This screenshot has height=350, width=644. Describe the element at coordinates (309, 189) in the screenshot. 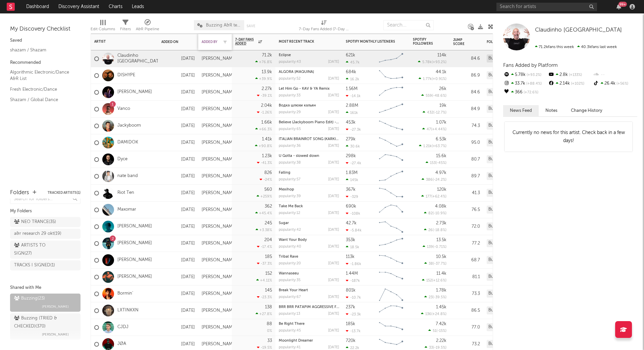

I see `div: Mexihop` at that location.